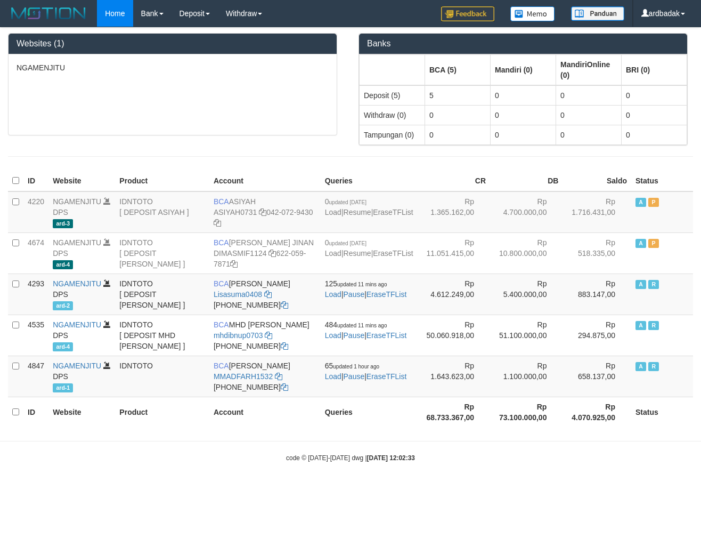 The height and width of the screenshot is (538, 701). What do you see at coordinates (454, 335) in the screenshot?
I see `td: Rp 50.060.918,00` at bounding box center [454, 335].